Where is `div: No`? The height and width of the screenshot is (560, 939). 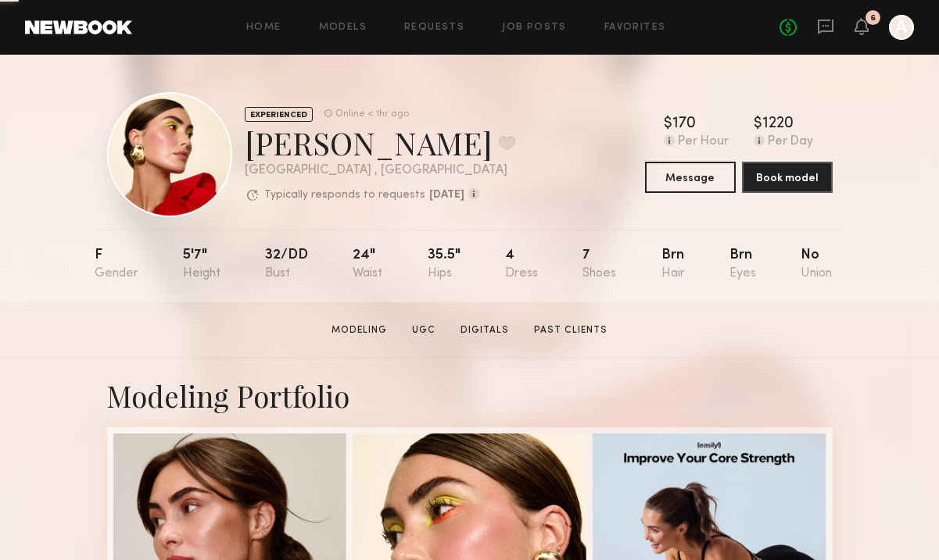
div: No is located at coordinates (816, 264).